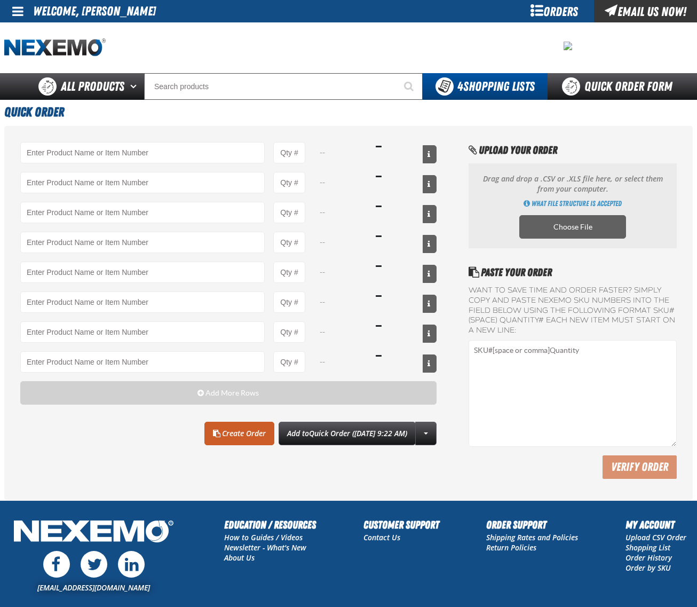 The height and width of the screenshot is (607, 697). Describe the element at coordinates (382, 537) in the screenshot. I see `a: Contact Us` at that location.